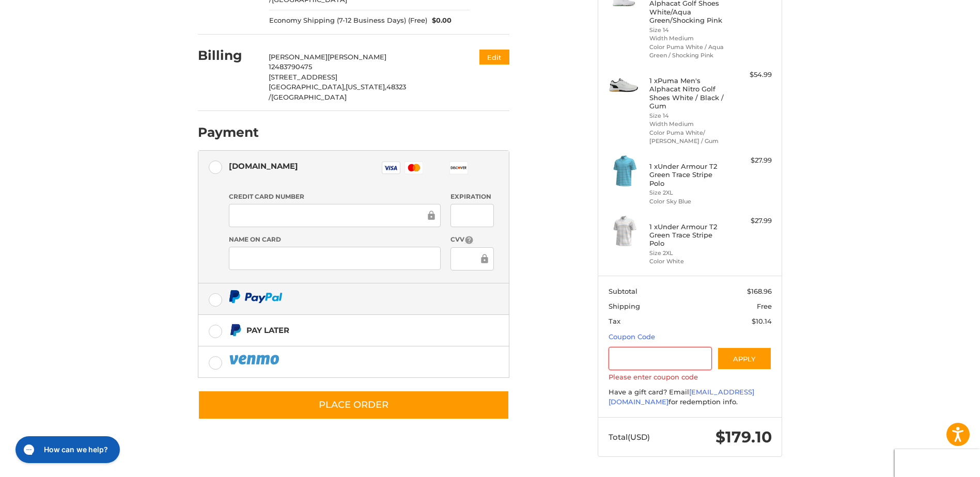 The height and width of the screenshot is (477, 980). Describe the element at coordinates (57, 17) in the screenshot. I see `button: Open gorgias live chat` at that location.